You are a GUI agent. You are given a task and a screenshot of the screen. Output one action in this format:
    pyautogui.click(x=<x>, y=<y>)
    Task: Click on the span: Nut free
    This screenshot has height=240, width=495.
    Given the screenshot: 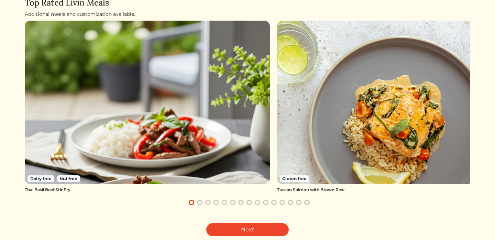 What is the action you would take?
    pyautogui.click(x=69, y=179)
    